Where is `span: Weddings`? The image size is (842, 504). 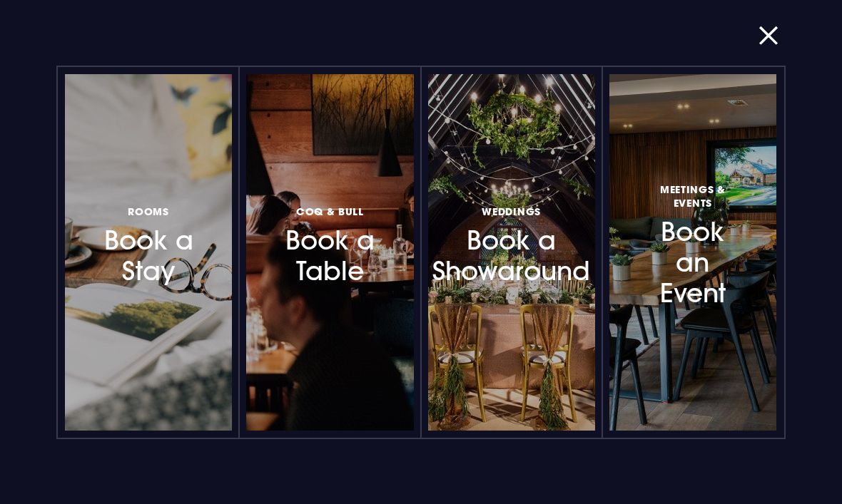
span: Weddings is located at coordinates (511, 211).